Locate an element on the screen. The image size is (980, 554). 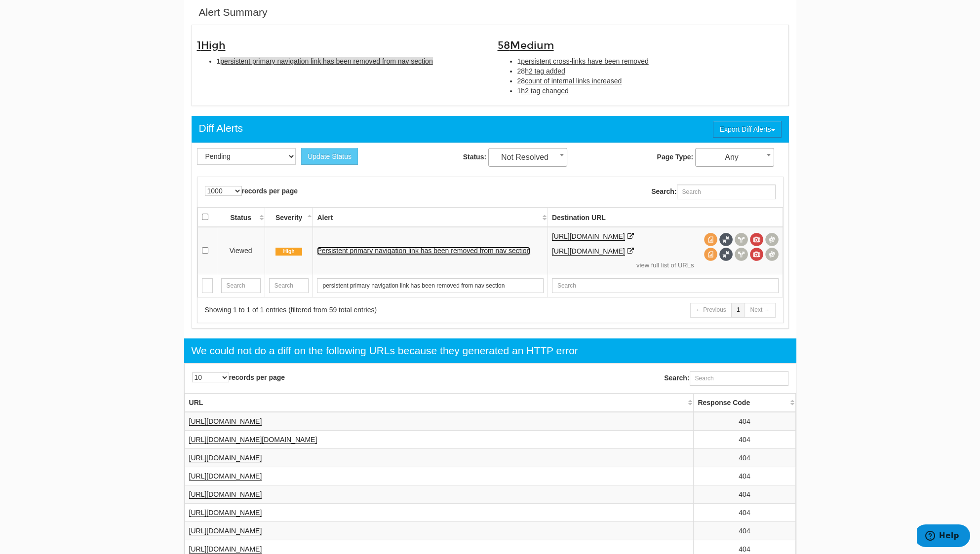
strong: Status: is located at coordinates (474, 157).